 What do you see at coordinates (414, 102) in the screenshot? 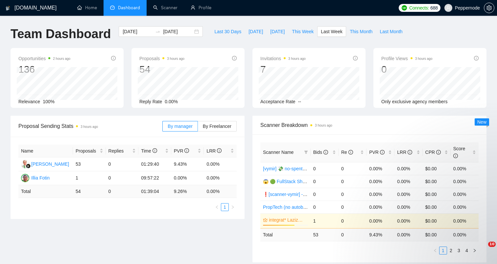
I see `span: Only exclusive agency members` at bounding box center [414, 102].